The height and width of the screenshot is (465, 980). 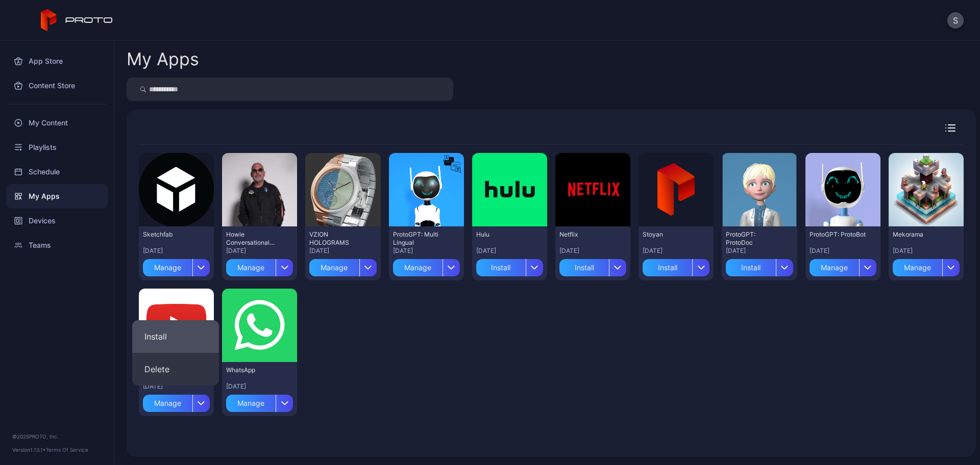 What do you see at coordinates (956, 21) in the screenshot?
I see `button: S` at bounding box center [956, 21].